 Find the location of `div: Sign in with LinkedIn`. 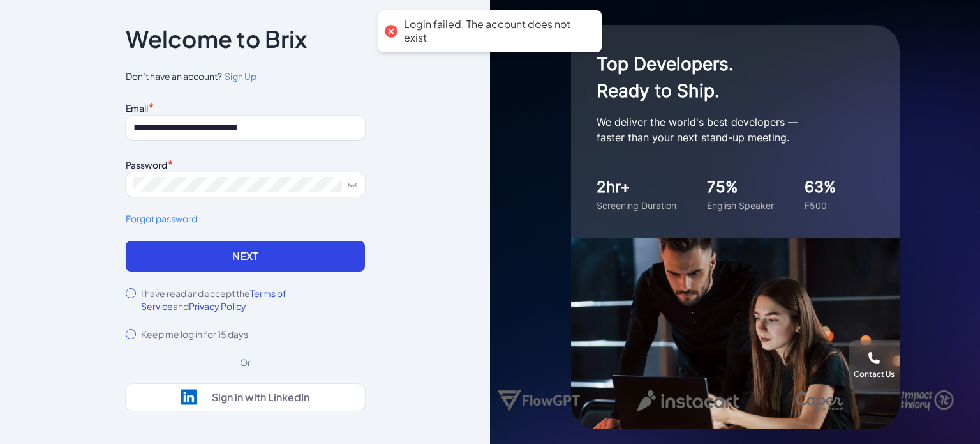

div: Sign in with LinkedIn is located at coordinates (260, 398).